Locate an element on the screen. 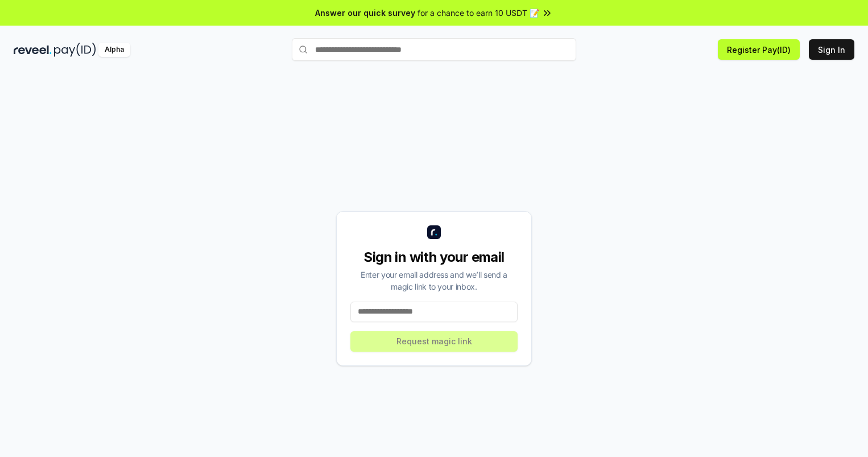 This screenshot has height=457, width=868. span: Answer our quick survey is located at coordinates (365, 13).